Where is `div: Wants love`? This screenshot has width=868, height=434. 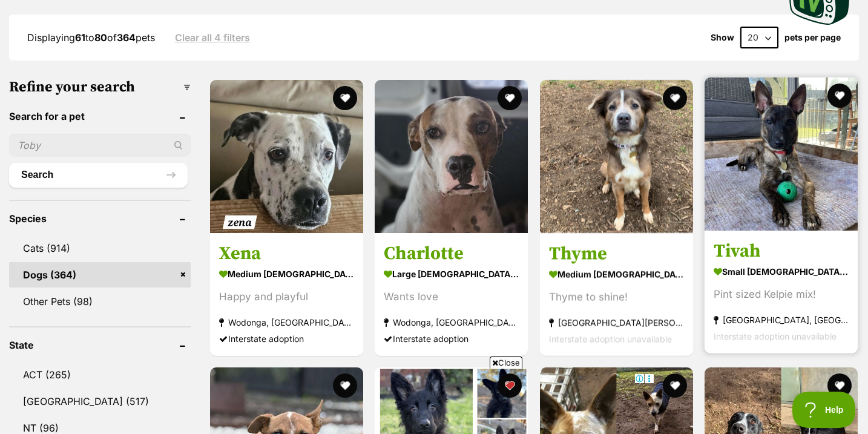 div: Wants love is located at coordinates (451, 296).